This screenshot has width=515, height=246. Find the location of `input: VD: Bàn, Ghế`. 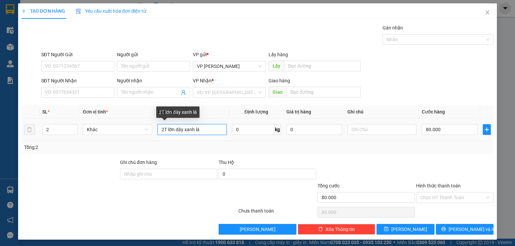

input: VD: Bàn, Ghế is located at coordinates (192, 130).